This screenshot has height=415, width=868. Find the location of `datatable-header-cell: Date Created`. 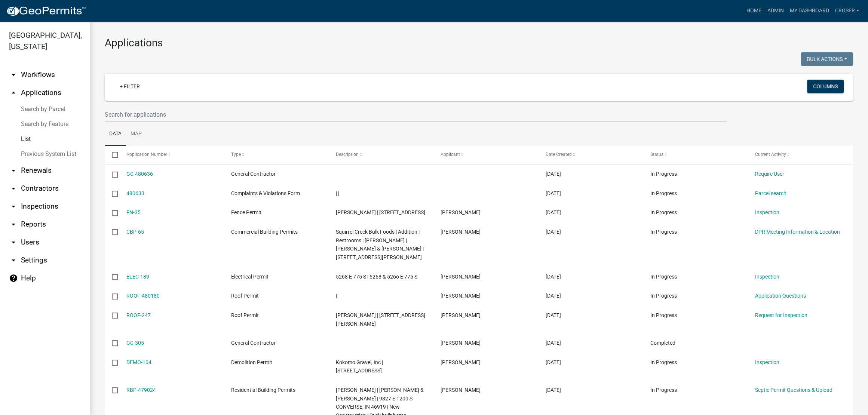

datatable-header-cell: Date Created is located at coordinates (590, 155).